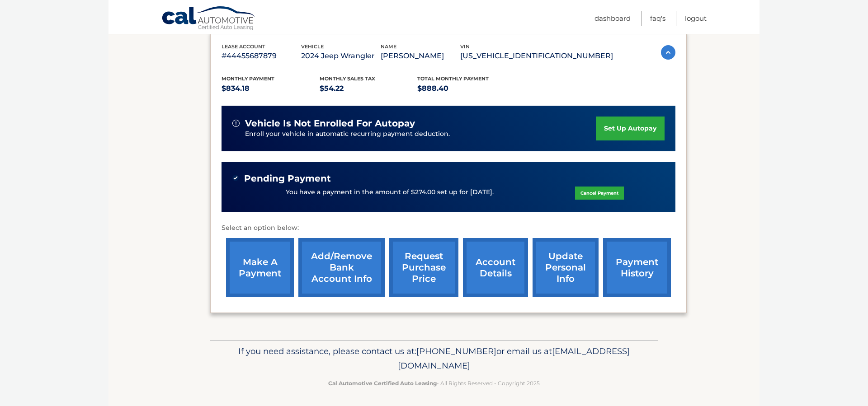  Describe the element at coordinates (696, 18) in the screenshot. I see `a: Logout` at that location.